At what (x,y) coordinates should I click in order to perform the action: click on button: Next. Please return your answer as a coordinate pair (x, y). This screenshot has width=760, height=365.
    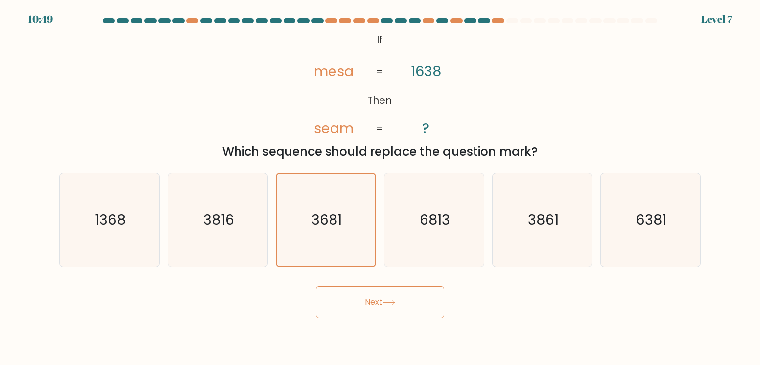
    Looking at the image, I should click on (380, 302).